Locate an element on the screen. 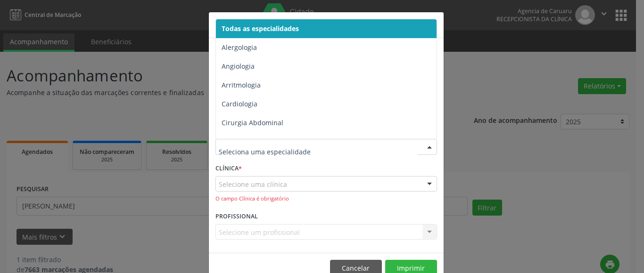 This screenshot has height=273, width=644. label: PROFISSIONAL is located at coordinates (236, 216).